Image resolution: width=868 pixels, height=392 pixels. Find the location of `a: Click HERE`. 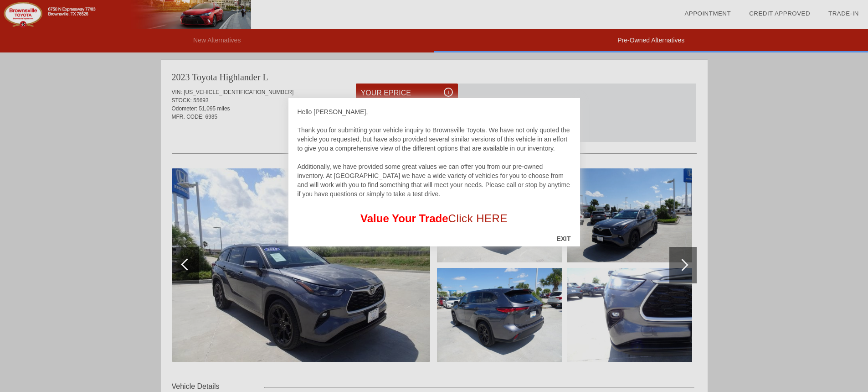

a: Click HERE is located at coordinates (478, 218).